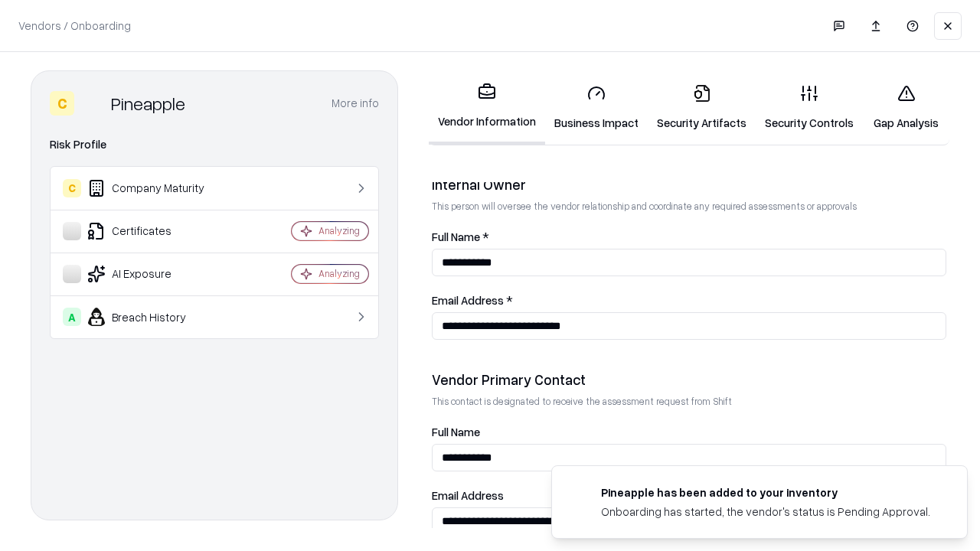  I want to click on div: A, so click(72, 316).